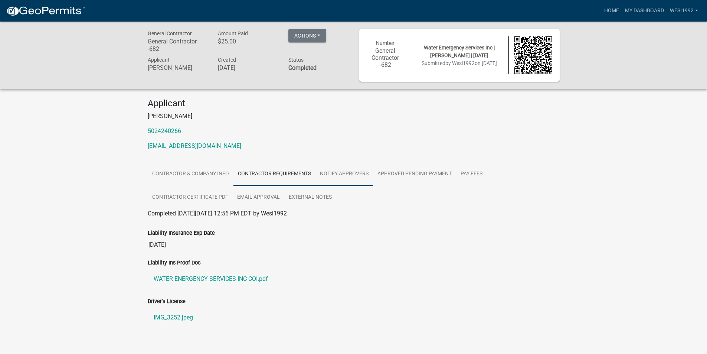 The width and height of the screenshot is (707, 354). I want to click on a: Wesi1992, so click(684, 11).